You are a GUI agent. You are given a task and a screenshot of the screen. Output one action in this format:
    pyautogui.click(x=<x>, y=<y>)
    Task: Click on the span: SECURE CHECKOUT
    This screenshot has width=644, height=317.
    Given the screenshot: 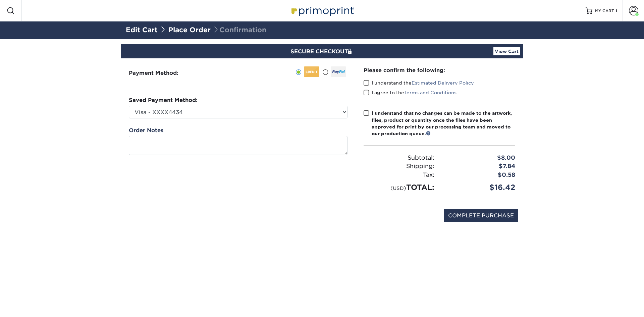 What is the action you would take?
    pyautogui.click(x=322, y=51)
    